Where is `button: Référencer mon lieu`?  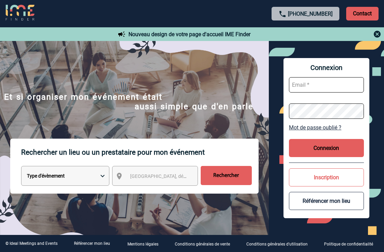 button: Référencer mon lieu is located at coordinates (327, 200).